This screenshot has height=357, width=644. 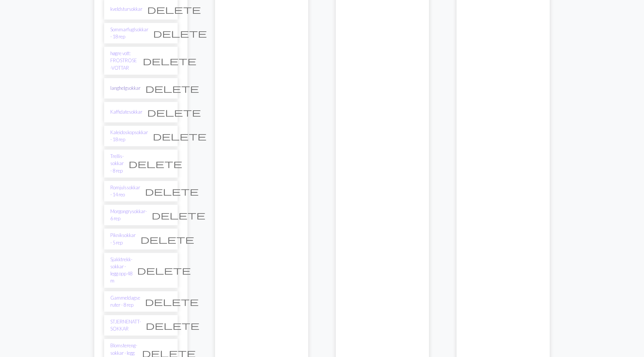 What do you see at coordinates (124, 60) in the screenshot?
I see `a: høgre vott: FROSTROSE-VOTTAR` at bounding box center [124, 60].